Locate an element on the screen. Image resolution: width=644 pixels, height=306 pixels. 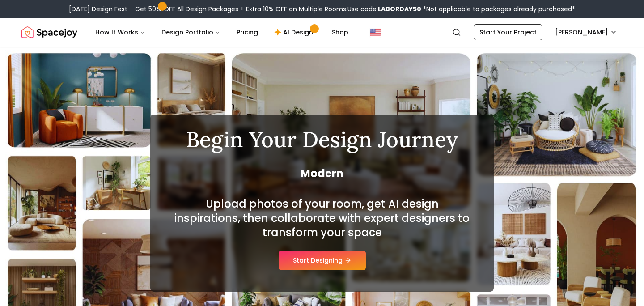
a: Start Your Project is located at coordinates (508, 32).